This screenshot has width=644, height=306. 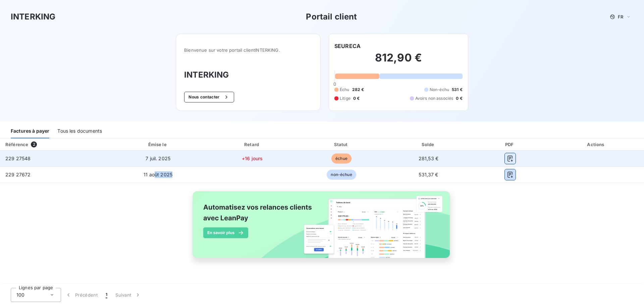 I want to click on span: Litige, so click(x=345, y=98).